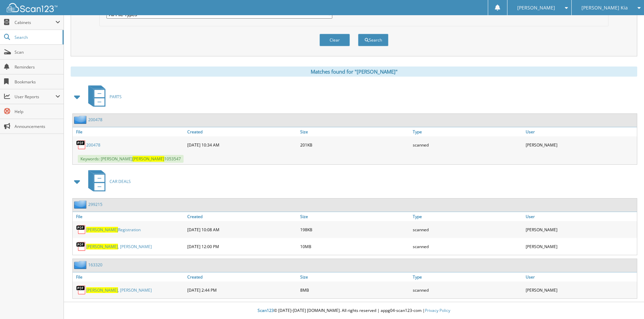 Image resolution: width=644 pixels, height=319 pixels. I want to click on span: Search, so click(37, 37).